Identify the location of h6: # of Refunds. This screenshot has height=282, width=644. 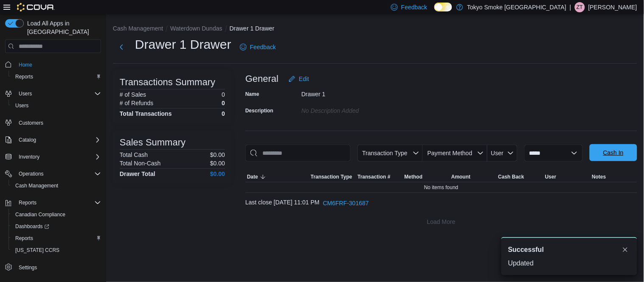
(136, 103).